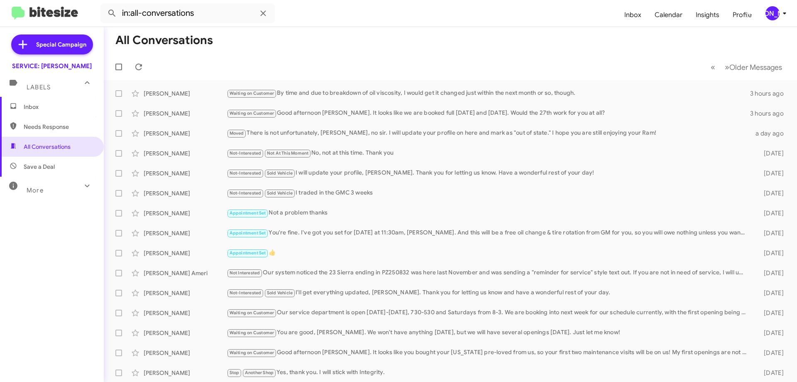 This screenshot has height=382, width=797. I want to click on span: Labels, so click(39, 87).